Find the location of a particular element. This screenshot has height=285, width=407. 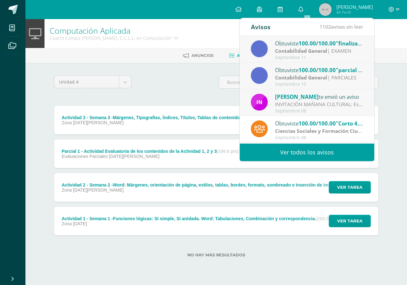

a: Anuncios is located at coordinates (198, 56).